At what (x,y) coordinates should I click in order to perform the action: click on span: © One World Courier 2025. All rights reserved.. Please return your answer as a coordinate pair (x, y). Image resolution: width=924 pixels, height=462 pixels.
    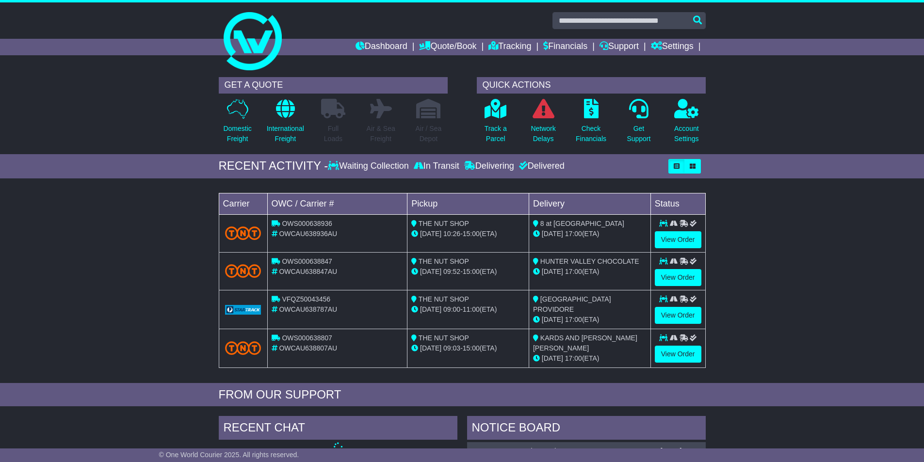
    Looking at the image, I should click on (229, 455).